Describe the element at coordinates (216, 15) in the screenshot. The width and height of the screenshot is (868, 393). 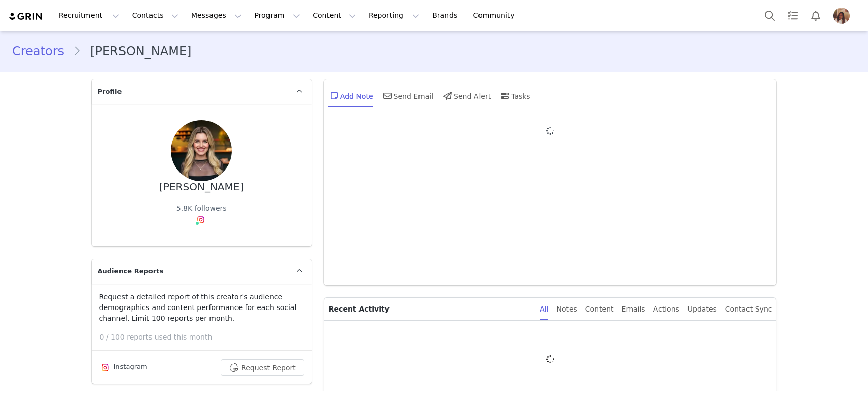
I see `button: Messages` at that location.